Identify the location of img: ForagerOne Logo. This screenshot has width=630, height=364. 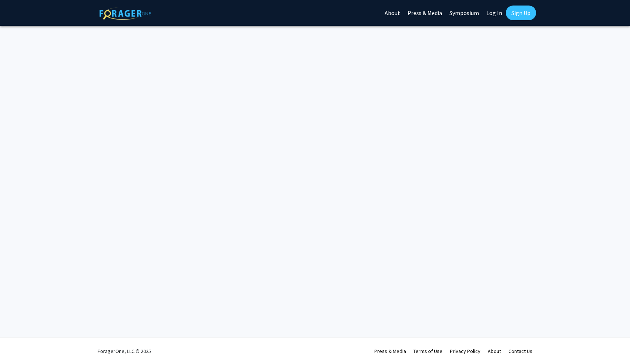
(125, 13).